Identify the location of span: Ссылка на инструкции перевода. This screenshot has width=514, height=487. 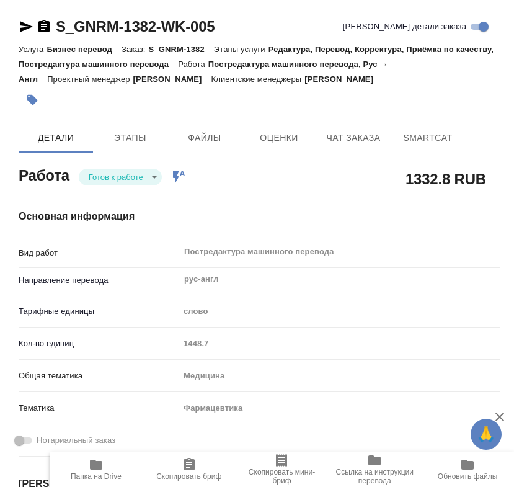
(374, 476).